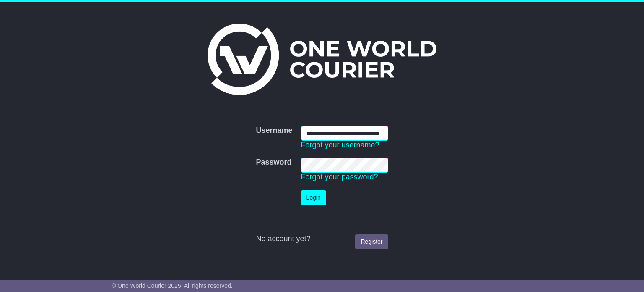 The image size is (644, 292). Describe the element at coordinates (321, 239) in the screenshot. I see `div: No account yet?` at that location.